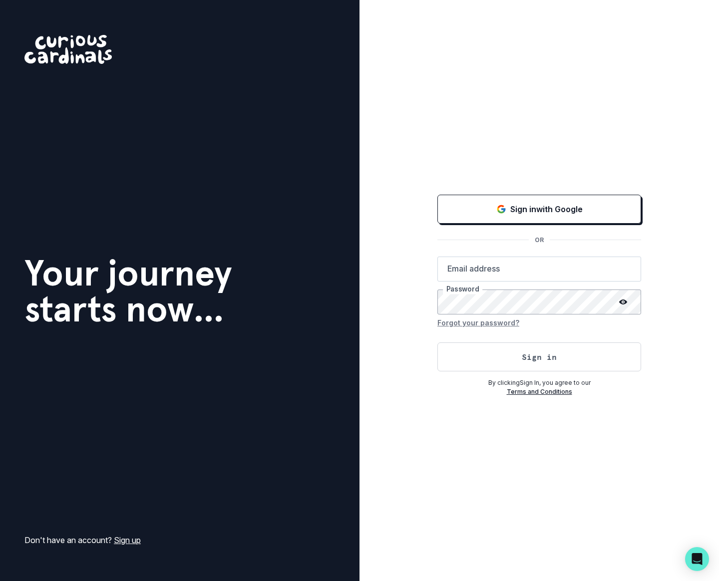  What do you see at coordinates (478, 323) in the screenshot?
I see `button: Forgot your password?` at bounding box center [478, 323].